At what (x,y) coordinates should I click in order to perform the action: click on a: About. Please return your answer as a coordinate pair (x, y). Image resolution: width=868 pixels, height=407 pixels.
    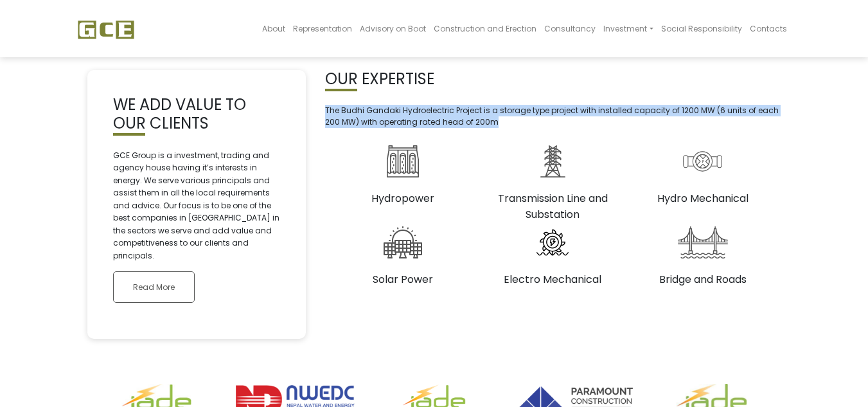
    Looking at the image, I should click on (274, 28).